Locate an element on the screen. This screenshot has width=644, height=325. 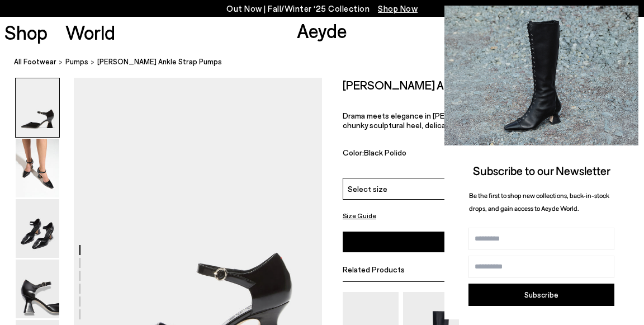
img: Francine Ankle Strap Pumps - Image 2 is located at coordinates (37, 168).